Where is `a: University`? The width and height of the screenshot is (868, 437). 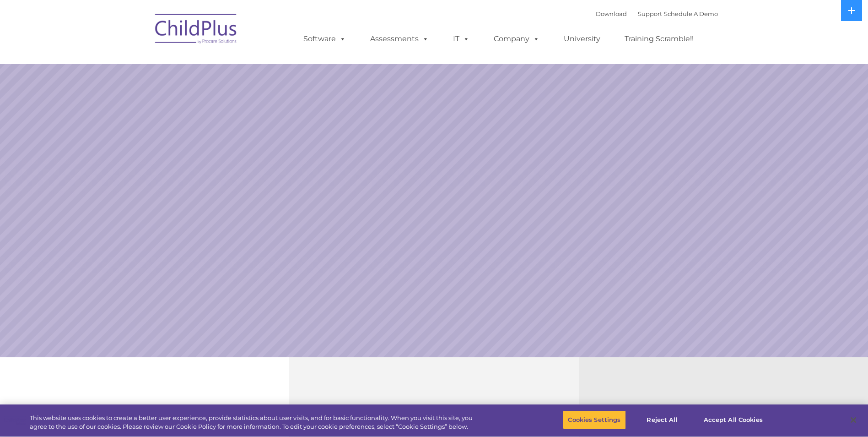 a: University is located at coordinates (582, 39).